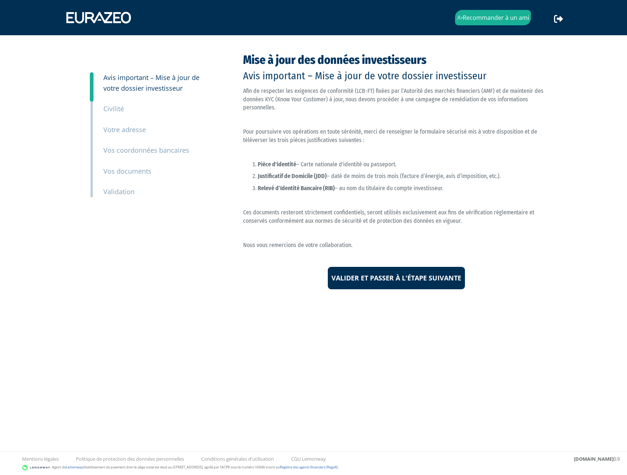 The width and height of the screenshot is (627, 475). I want to click on small: Avis important – Mise à jour de votre dossier investisseur, so click(151, 83).